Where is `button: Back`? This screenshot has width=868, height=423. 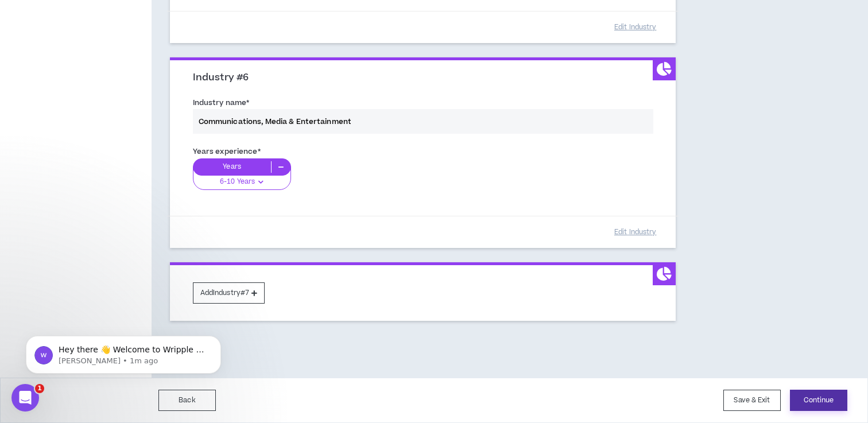
button: Back is located at coordinates (187, 400).